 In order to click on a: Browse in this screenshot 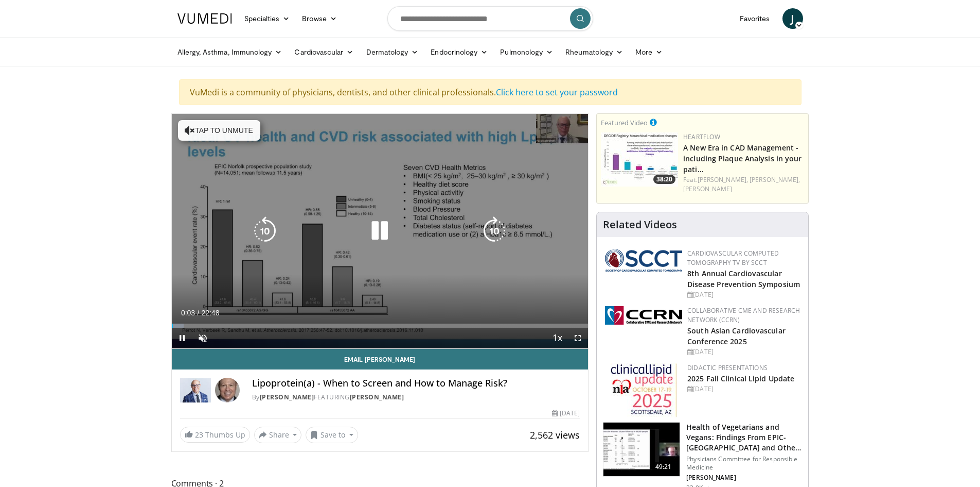, I will do `click(320, 18)`.